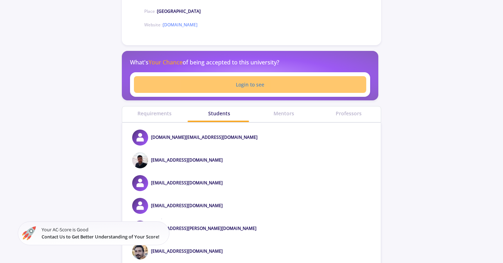 The height and width of the screenshot is (263, 503). Describe the element at coordinates (103, 233) in the screenshot. I see `small: Your AC-Score is Good` at that location.